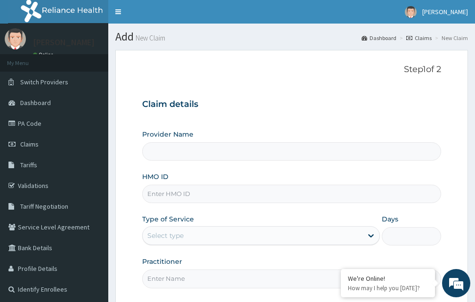 The image size is (475, 302). I want to click on h1: Add, so click(292, 37).